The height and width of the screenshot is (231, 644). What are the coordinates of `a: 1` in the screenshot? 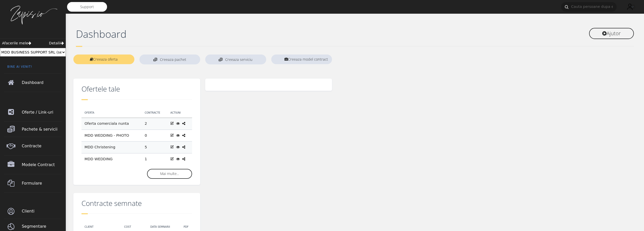 It's located at (146, 159).